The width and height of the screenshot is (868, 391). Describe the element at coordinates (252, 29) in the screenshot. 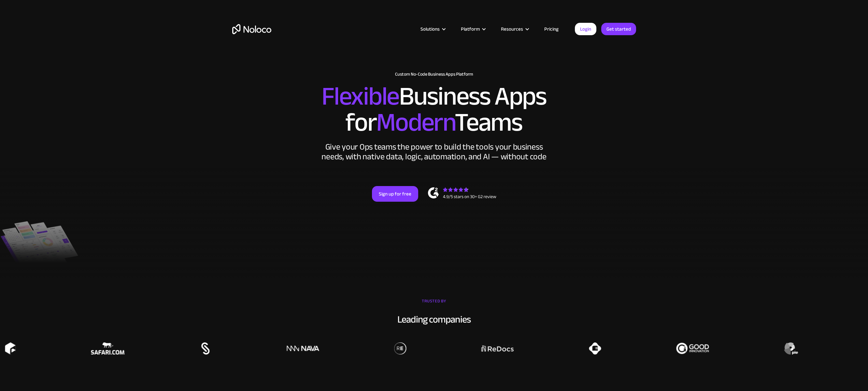

I see `a: home` at that location.